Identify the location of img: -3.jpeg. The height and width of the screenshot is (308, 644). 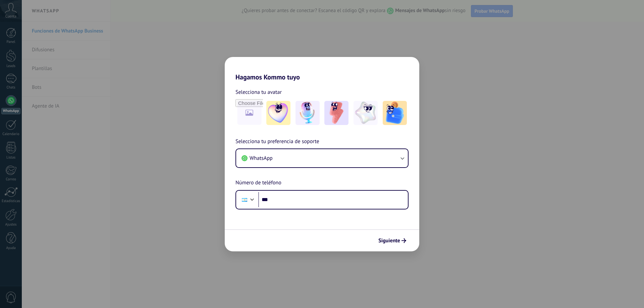
(336, 113).